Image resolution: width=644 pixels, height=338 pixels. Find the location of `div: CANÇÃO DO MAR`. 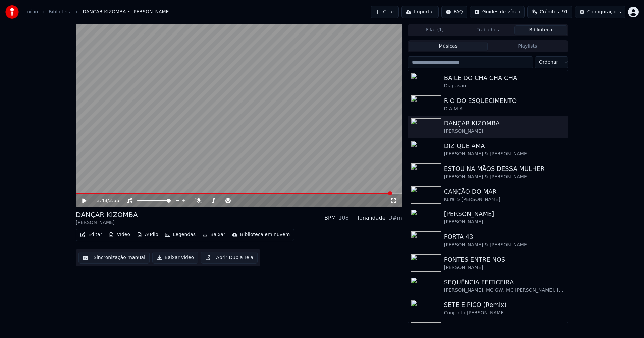

div: CANÇÃO DO MAR is located at coordinates (504, 192).